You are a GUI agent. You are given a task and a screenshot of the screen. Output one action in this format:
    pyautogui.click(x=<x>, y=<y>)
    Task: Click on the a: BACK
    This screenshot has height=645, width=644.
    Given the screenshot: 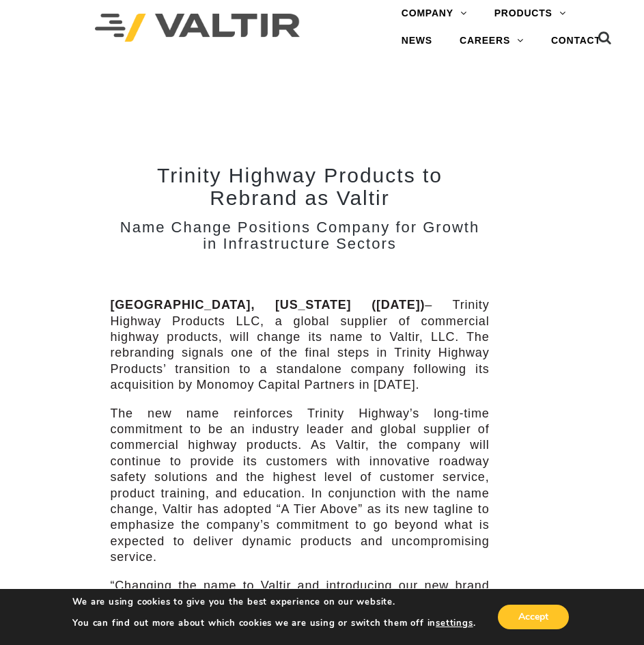 What is the action you would take?
    pyautogui.click(x=74, y=84)
    